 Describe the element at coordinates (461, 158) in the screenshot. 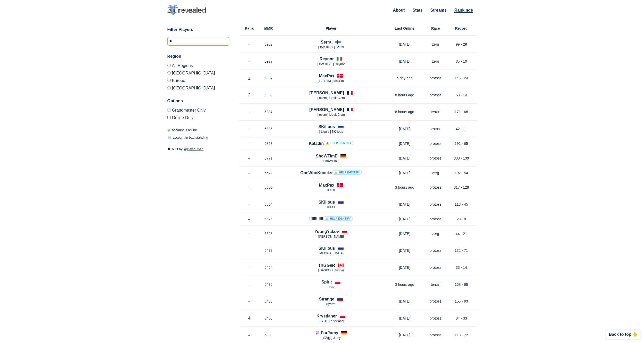

I see `p: 388 - 139` at that location.